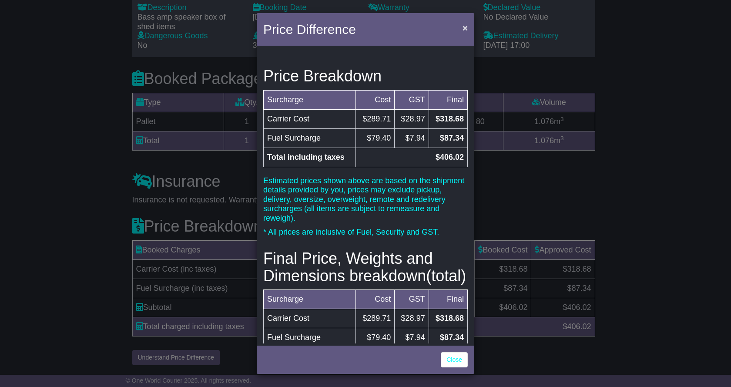 The height and width of the screenshot is (387, 731). What do you see at coordinates (310, 157) in the screenshot?
I see `td: Total including taxes` at bounding box center [310, 157].